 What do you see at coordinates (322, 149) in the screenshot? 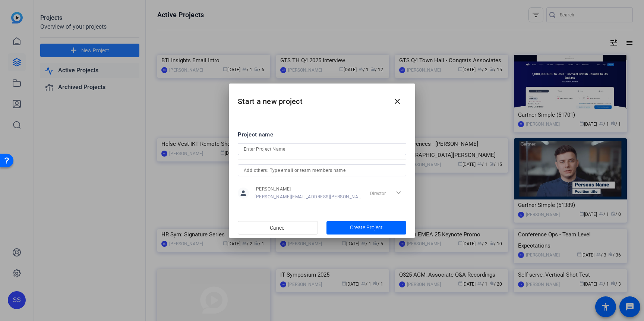
I see `input: Enter Project Name` at bounding box center [322, 149].